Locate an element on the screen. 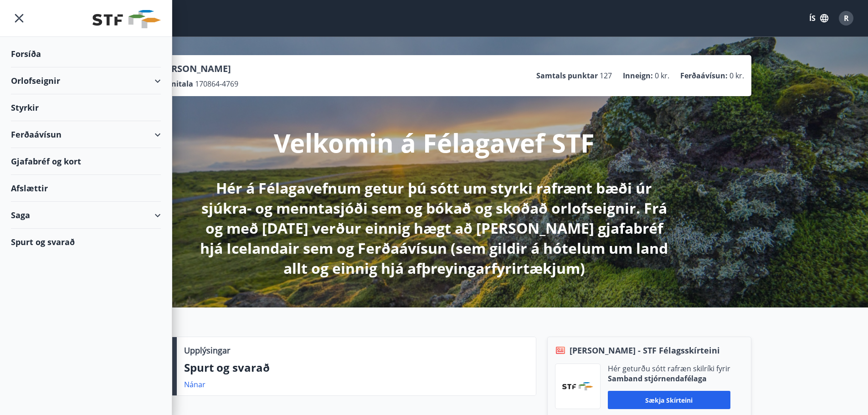  span: 170864-4769 is located at coordinates (216, 84).